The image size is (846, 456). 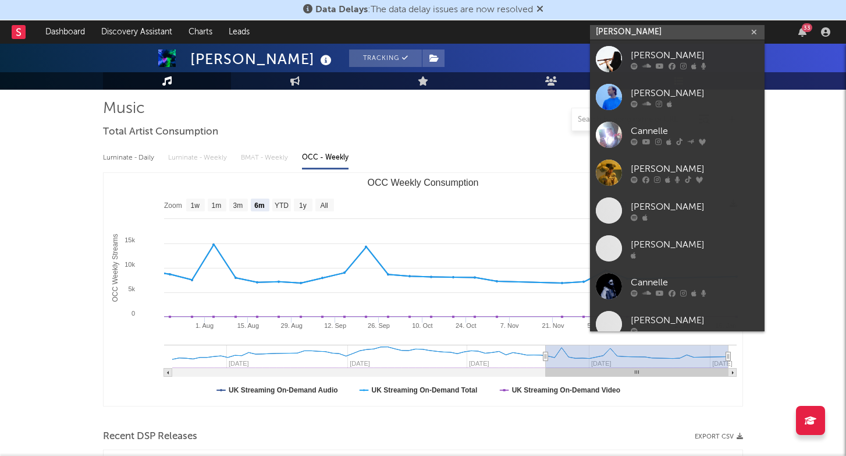 I want to click on text: YTD, so click(x=282, y=205).